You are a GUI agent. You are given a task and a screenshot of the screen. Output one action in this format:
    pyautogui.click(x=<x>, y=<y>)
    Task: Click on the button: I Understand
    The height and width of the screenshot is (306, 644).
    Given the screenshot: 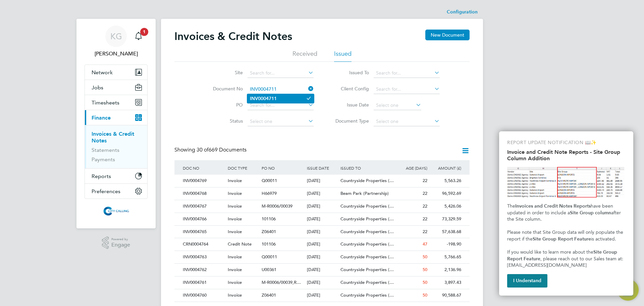 What is the action you would take?
    pyautogui.click(x=527, y=281)
    